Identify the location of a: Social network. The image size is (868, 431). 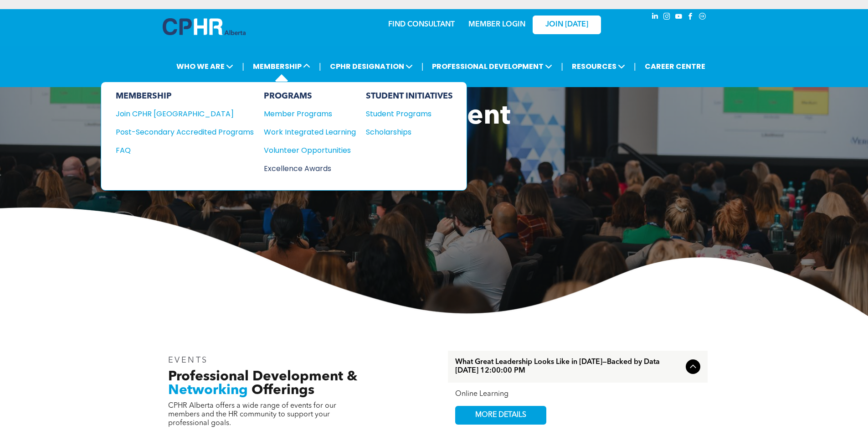
(702, 17).